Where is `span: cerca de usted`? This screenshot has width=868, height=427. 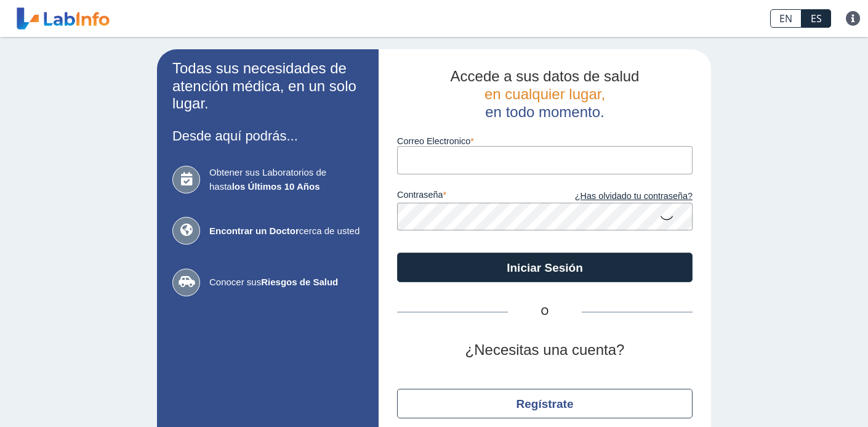 span: cerca de usted is located at coordinates (287, 231).